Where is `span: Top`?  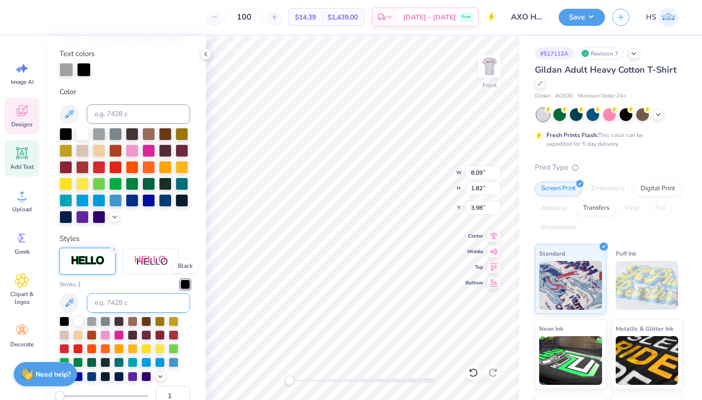 span: Top is located at coordinates (474, 267).